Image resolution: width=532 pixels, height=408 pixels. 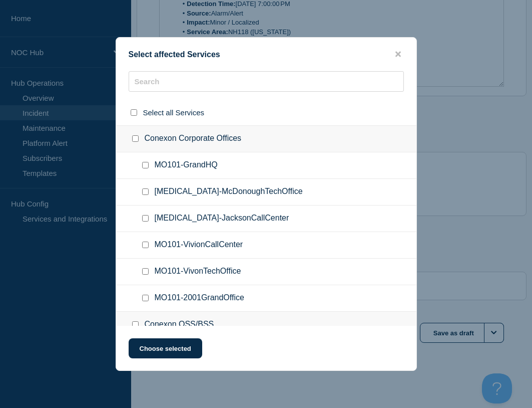 I want to click on div: Conexon Corporate Offices, so click(x=266, y=138).